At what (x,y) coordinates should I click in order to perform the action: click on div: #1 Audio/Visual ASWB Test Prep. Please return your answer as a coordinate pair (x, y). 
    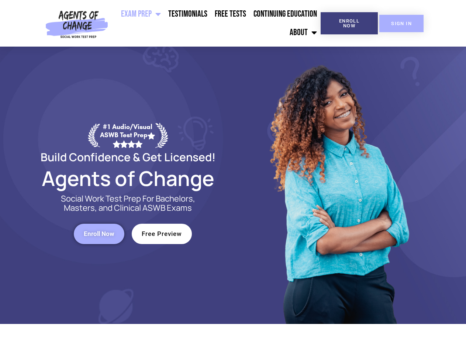
    Looking at the image, I should click on (128, 135).